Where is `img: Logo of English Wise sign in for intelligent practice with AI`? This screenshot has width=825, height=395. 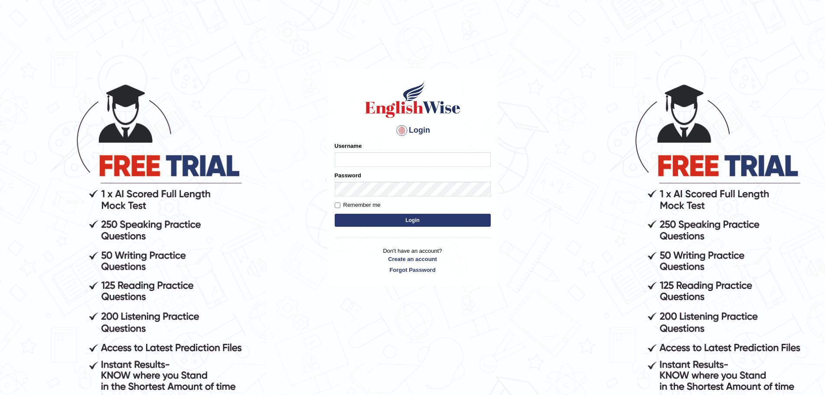
img: Logo of English Wise sign in for intelligent practice with AI is located at coordinates (413, 100).